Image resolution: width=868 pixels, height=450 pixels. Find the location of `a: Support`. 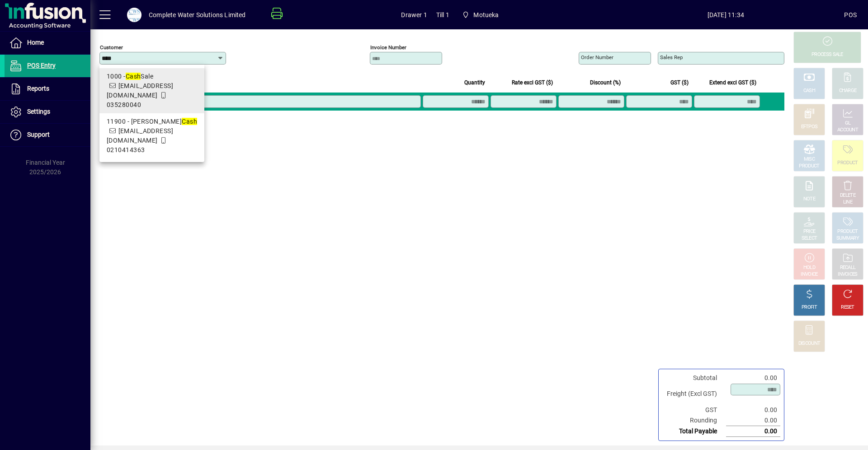

a: Support is located at coordinates (47, 135).